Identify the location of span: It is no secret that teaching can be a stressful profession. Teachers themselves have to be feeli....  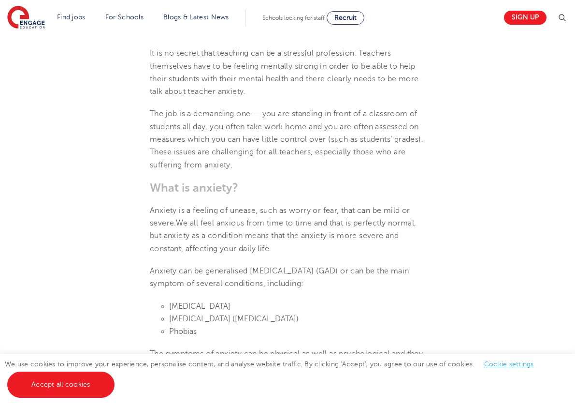
(284, 72).